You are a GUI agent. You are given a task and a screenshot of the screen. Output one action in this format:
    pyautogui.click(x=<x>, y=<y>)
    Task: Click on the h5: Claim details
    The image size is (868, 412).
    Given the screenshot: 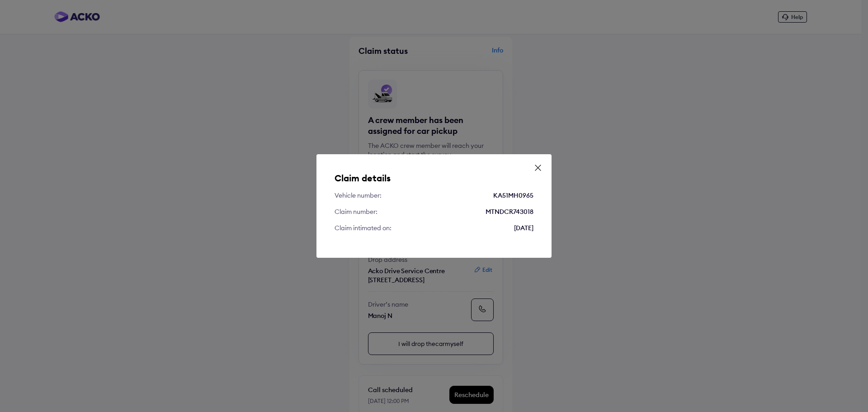 What is the action you would take?
    pyautogui.click(x=434, y=178)
    